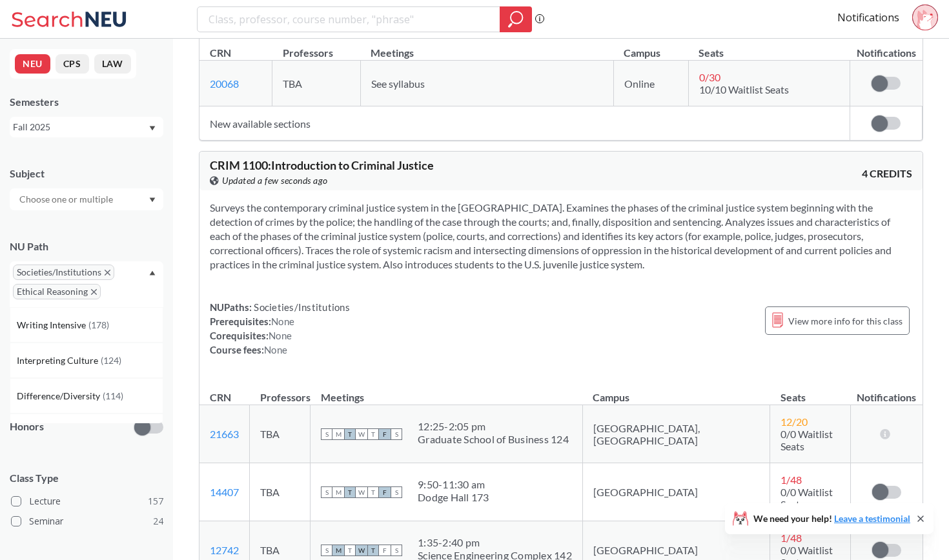 Image resolution: width=949 pixels, height=560 pixels. Describe the element at coordinates (26, 426) in the screenshot. I see `p: Honors` at that location.